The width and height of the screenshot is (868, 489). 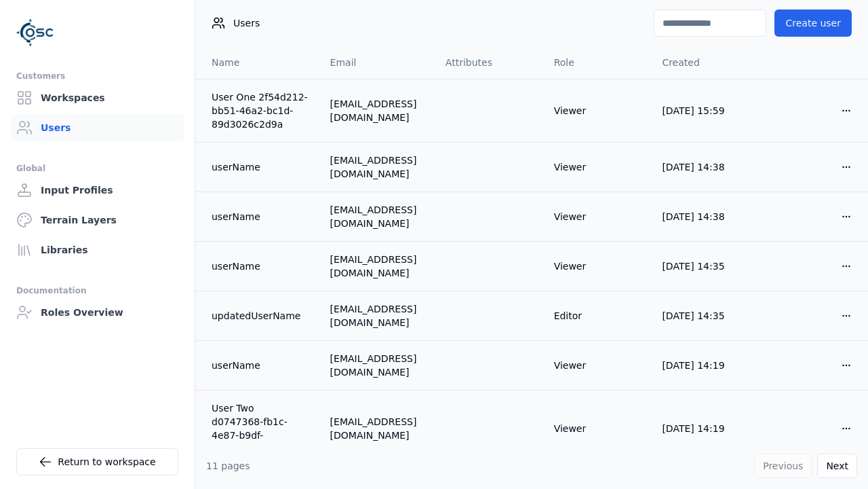 I want to click on th: Created, so click(x=705, y=62).